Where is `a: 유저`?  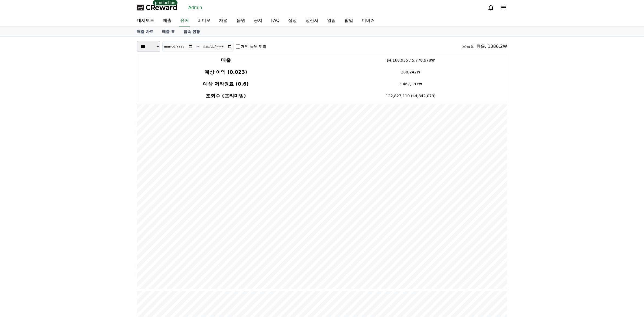
a: 유저 is located at coordinates (185, 21).